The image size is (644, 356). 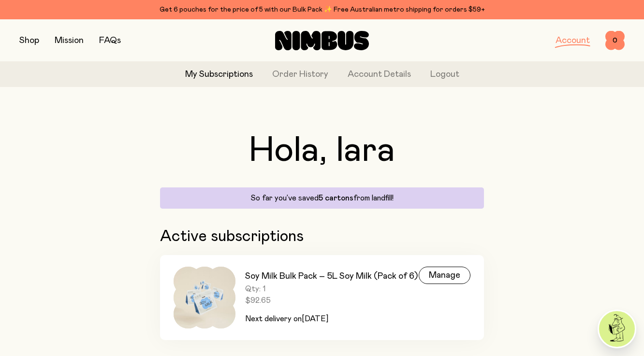 I want to click on h3: Soy Milk Bulk Pack – 5L Soy Milk (Pack of 6), so click(x=331, y=276).